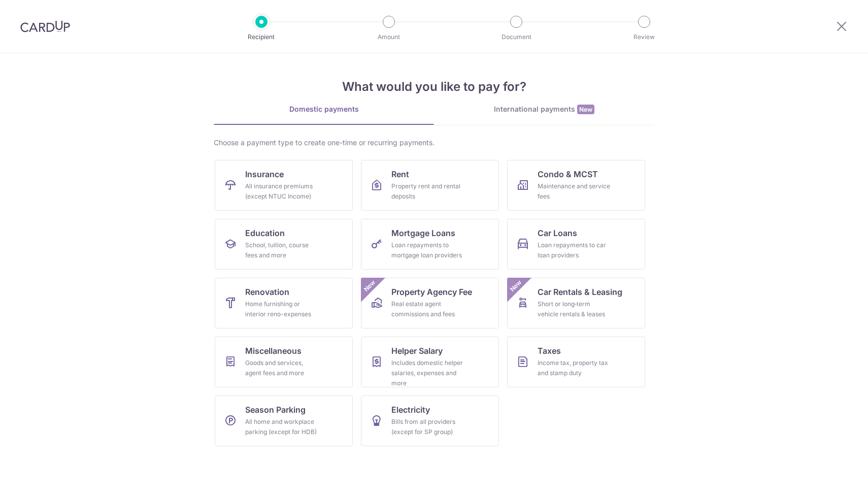 The width and height of the screenshot is (868, 498). Describe the element at coordinates (428, 309) in the screenshot. I see `div: Real estate agent commissions and fees` at that location.